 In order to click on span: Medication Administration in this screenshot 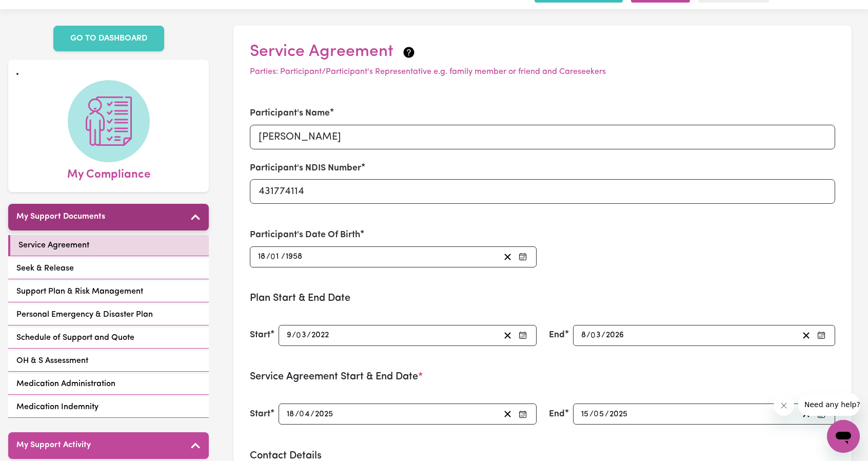, I will do `click(66, 383)`.